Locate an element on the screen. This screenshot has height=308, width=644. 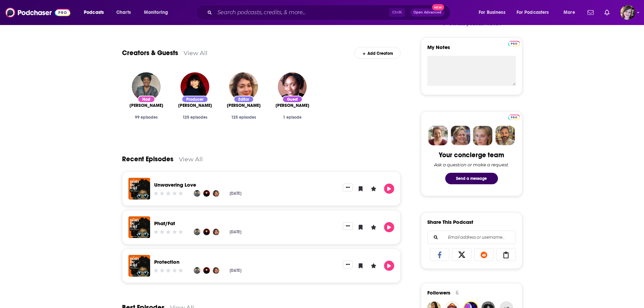
button: Open AdvancedNew is located at coordinates (427, 13).